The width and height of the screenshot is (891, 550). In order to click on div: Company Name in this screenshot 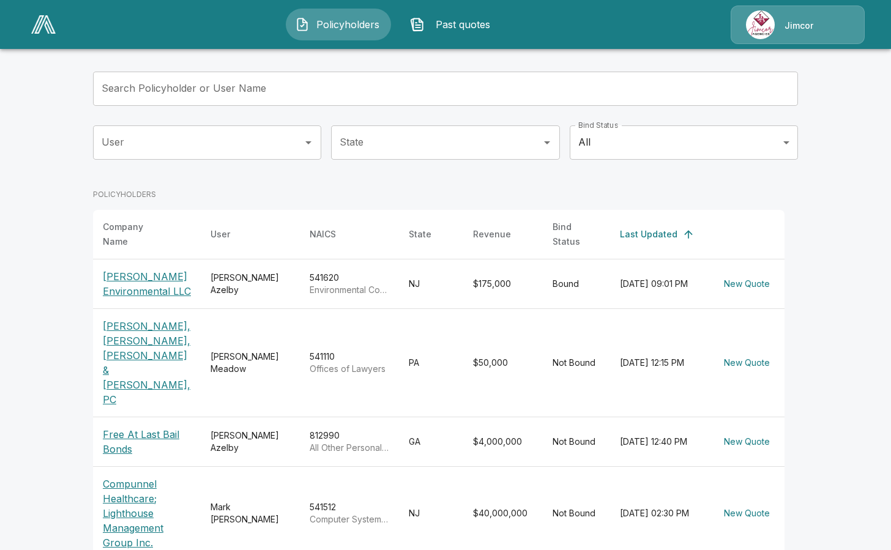, I will do `click(136, 234)`.